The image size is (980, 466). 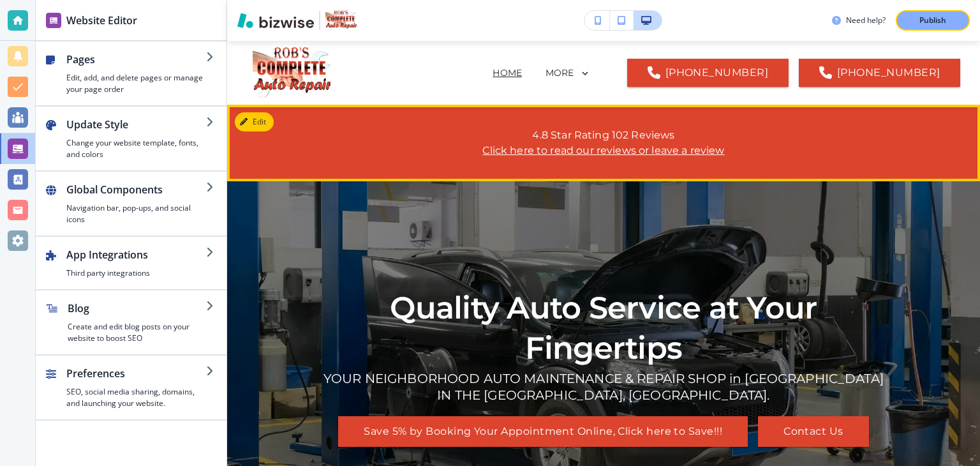 I want to click on h3: Need help?, so click(x=866, y=20).